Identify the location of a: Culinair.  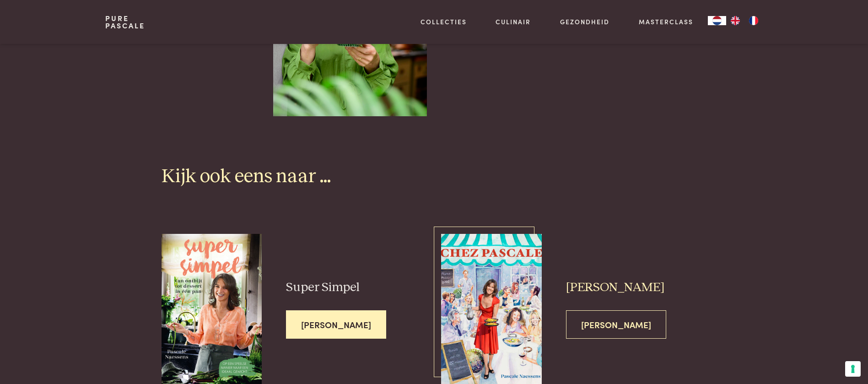
(513, 22).